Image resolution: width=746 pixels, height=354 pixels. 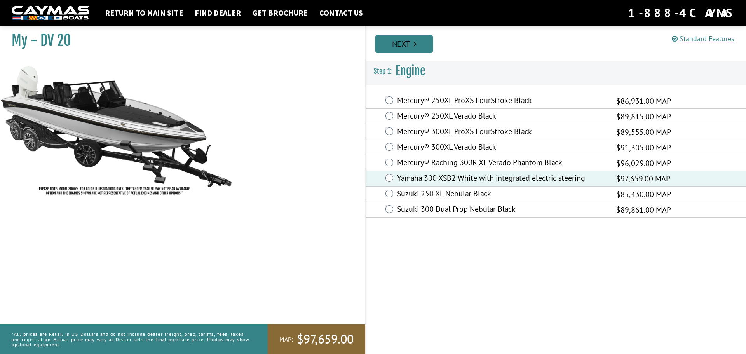 What do you see at coordinates (643, 210) in the screenshot?
I see `span: $89,861.00 MAP` at bounding box center [643, 210].